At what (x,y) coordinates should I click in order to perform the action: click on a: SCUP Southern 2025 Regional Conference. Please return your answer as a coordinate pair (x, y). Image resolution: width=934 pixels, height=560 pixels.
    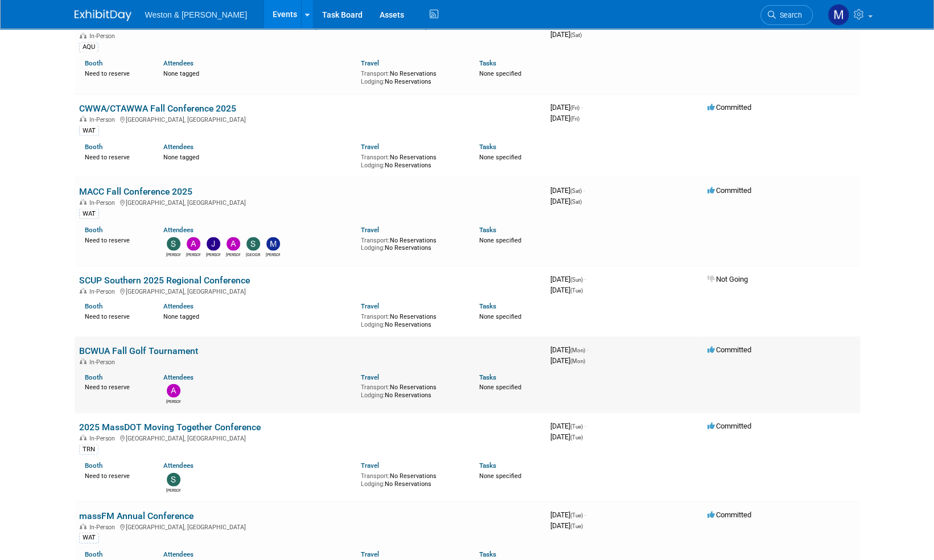
    Looking at the image, I should click on (165, 279).